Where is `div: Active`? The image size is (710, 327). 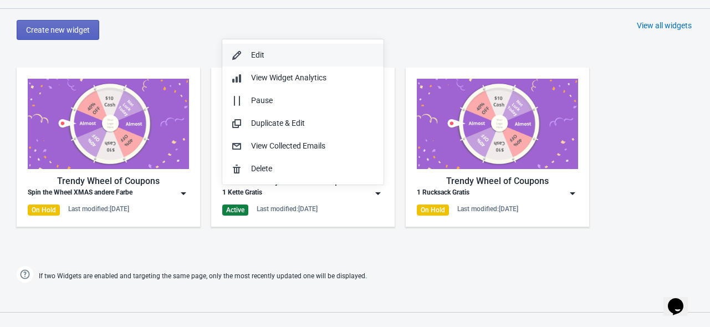 div: Active is located at coordinates (235, 210).